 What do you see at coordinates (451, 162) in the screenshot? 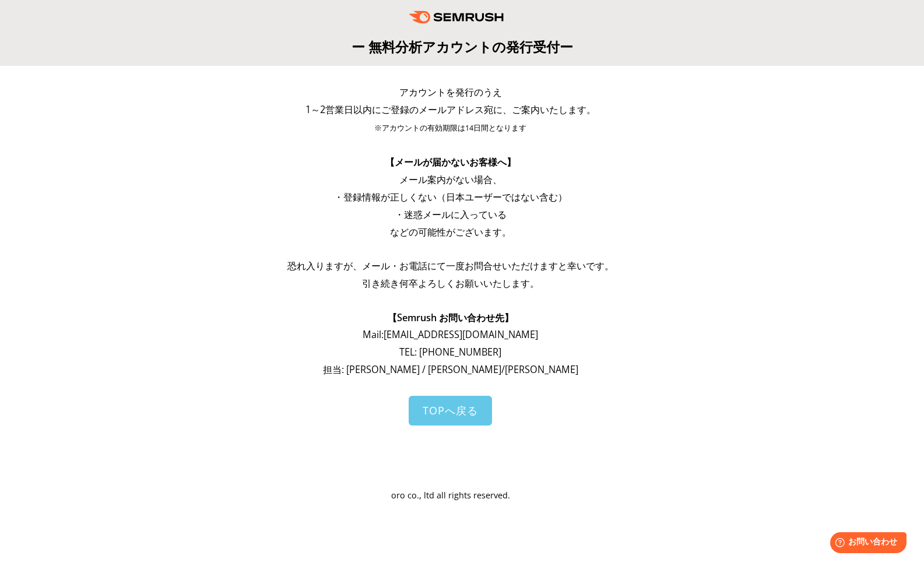
I see `span: 【メールが届かないお客様へ】` at bounding box center [451, 162].